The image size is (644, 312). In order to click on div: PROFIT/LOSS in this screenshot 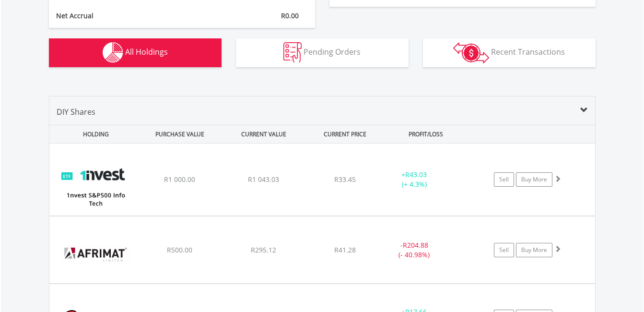, I will do `click(426, 134)`.